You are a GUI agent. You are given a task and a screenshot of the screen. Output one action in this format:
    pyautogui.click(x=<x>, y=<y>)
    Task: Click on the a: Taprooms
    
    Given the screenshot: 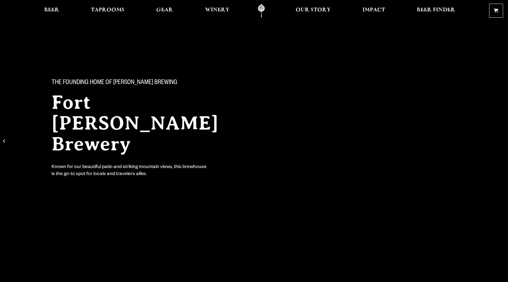 What is the action you would take?
    pyautogui.click(x=108, y=11)
    